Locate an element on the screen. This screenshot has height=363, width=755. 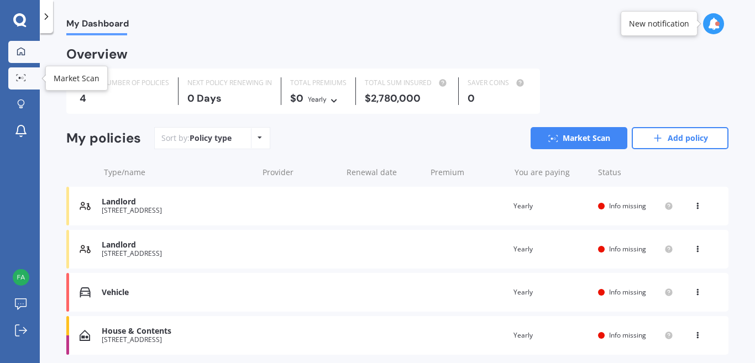
div: $2,780,000 is located at coordinates (407, 98).